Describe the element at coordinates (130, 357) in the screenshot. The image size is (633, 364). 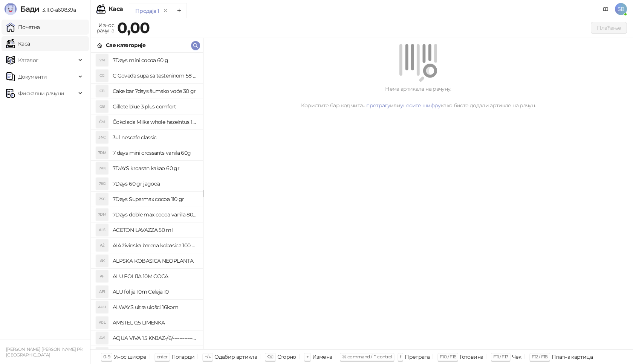
I see `div: Унос шифре` at that location.